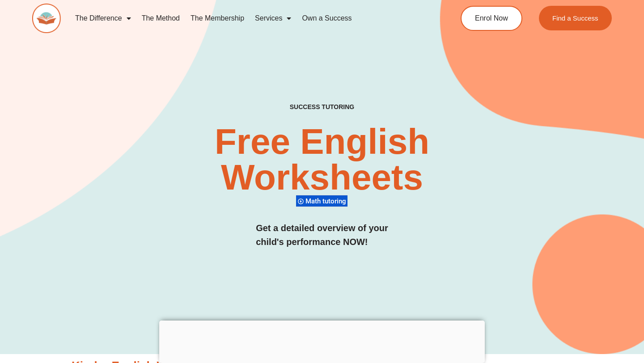  I want to click on a: Services, so click(273, 19).